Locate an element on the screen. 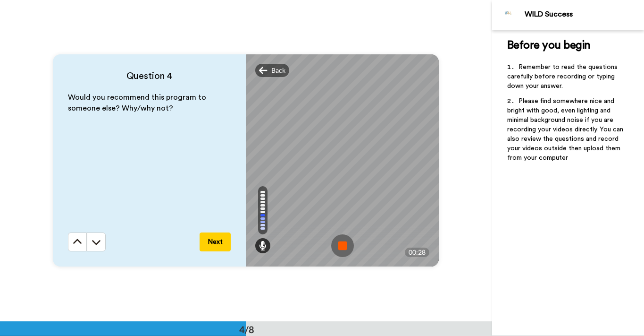 The width and height of the screenshot is (644, 336). button: Next is located at coordinates (215, 242).